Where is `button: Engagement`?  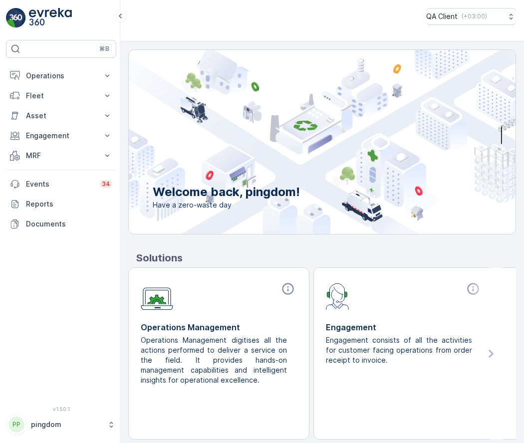
button: Engagement is located at coordinates (61, 136).